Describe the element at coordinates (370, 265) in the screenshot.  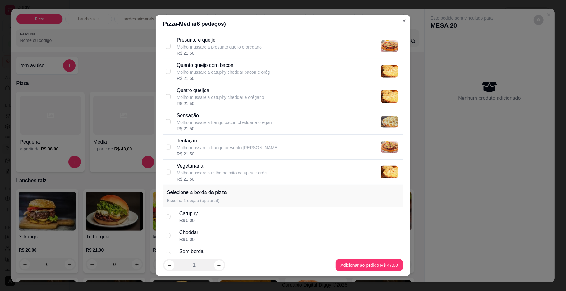
I see `button: Adicionar ao pedido R$ 47,00` at that location.